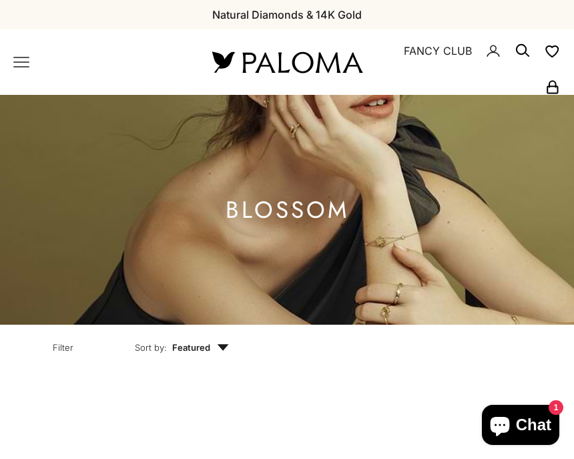  I want to click on inbox-online-store-chat: Shopify online store chat, so click(521, 426).